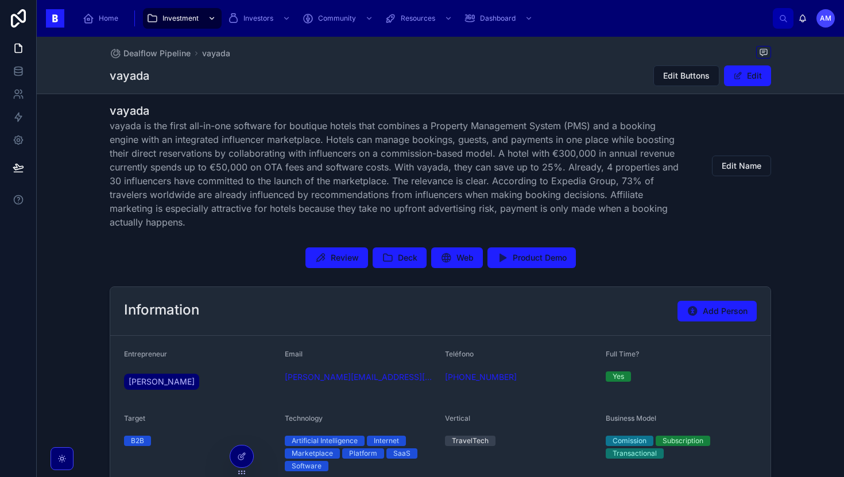 This screenshot has width=844, height=477. What do you see at coordinates (339, 18) in the screenshot?
I see `a: Community` at bounding box center [339, 18].